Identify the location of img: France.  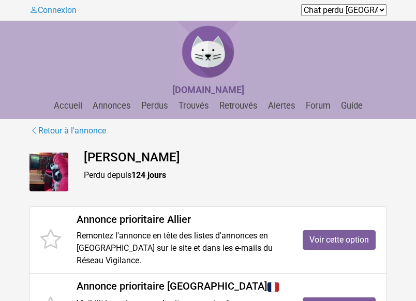
(273, 287).